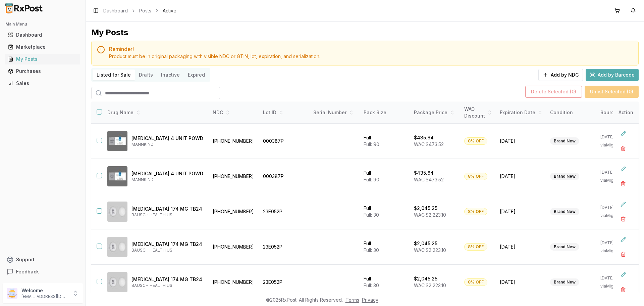 Image resolution: width=644 pixels, height=306 pixels. Describe the element at coordinates (43, 35) in the screenshot. I see `a: Dashboard` at that location.